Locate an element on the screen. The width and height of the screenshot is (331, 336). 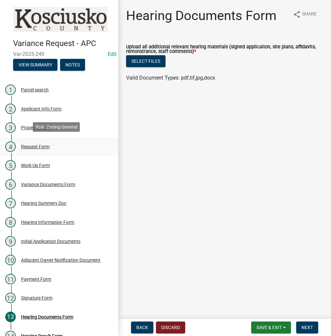
img: Kosciusko County, Indiana is located at coordinates (60, 19).